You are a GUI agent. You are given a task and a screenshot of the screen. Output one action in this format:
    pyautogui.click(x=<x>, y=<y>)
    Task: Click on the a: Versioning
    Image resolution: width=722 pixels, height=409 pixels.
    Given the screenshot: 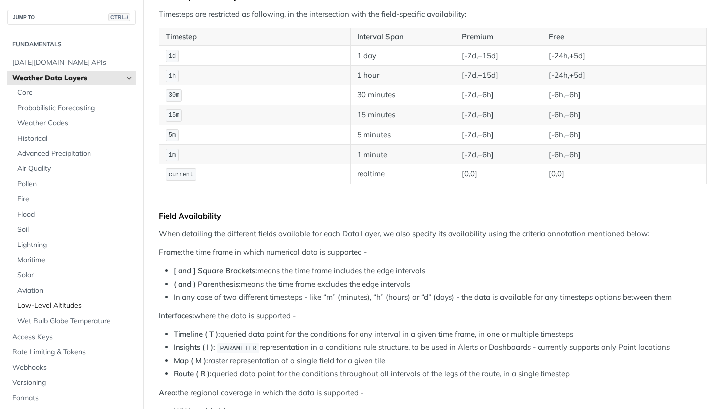 What is the action you would take?
    pyautogui.click(x=72, y=383)
    